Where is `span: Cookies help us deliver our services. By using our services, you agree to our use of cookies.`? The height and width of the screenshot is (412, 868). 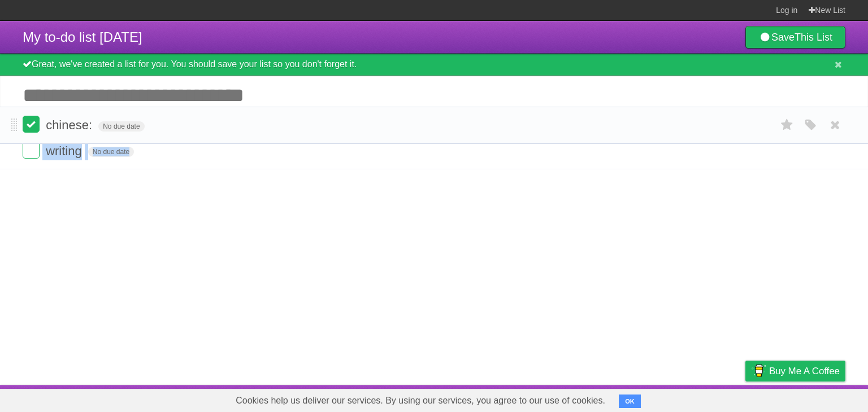 span: Cookies help us deliver our services. By using our services, you agree to our use of cookies. is located at coordinates (420, 401).